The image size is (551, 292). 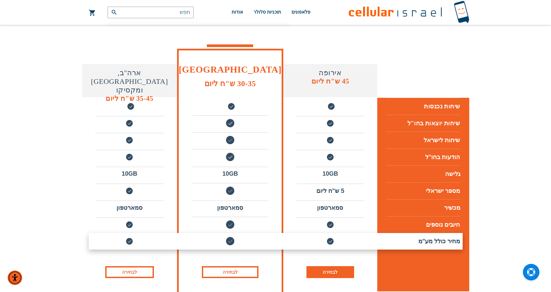 I want to click on span: אודות, so click(x=237, y=12).